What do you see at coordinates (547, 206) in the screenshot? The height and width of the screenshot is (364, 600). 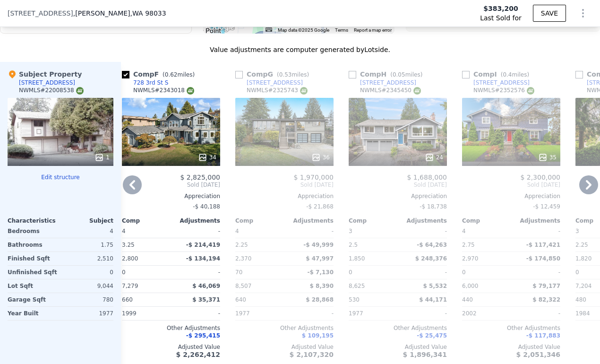 I see `span: -$ 12,459` at bounding box center [547, 206].